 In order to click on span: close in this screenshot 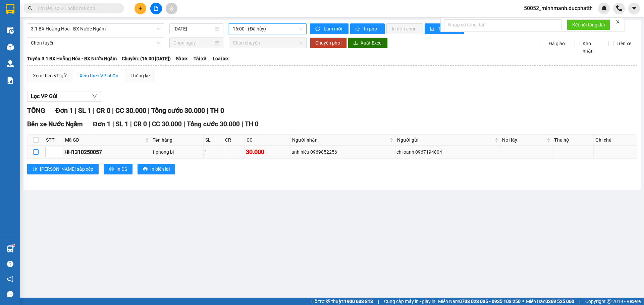, I will do `click(618, 22)`.